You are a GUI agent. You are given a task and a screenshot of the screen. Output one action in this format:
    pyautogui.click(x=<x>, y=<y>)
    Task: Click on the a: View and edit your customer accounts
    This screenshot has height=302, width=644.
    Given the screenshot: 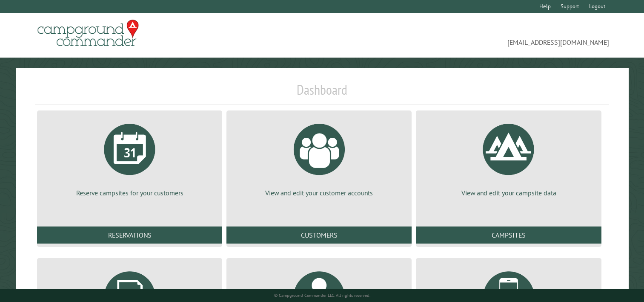 What is the action you would take?
    pyautogui.click(x=319, y=157)
    